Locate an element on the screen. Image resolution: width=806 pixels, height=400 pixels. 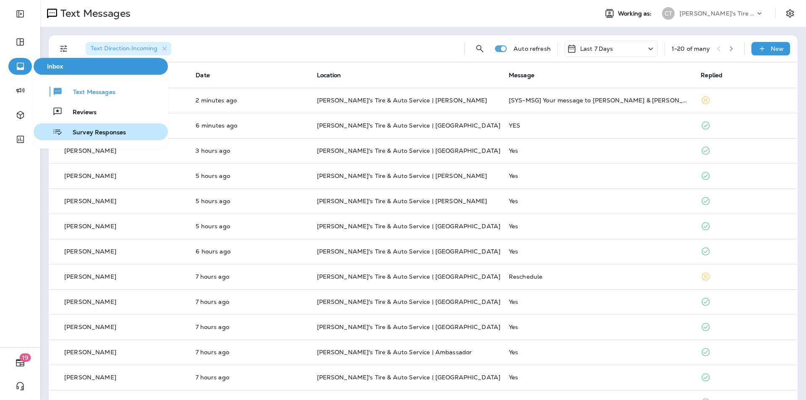
button: Reviews is located at coordinates (101, 112).